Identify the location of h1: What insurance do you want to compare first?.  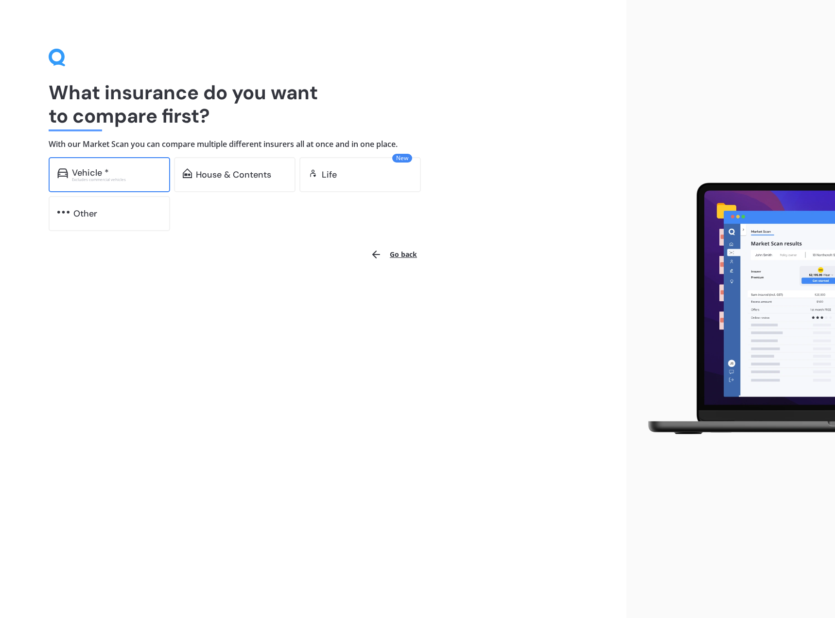
(313, 104).